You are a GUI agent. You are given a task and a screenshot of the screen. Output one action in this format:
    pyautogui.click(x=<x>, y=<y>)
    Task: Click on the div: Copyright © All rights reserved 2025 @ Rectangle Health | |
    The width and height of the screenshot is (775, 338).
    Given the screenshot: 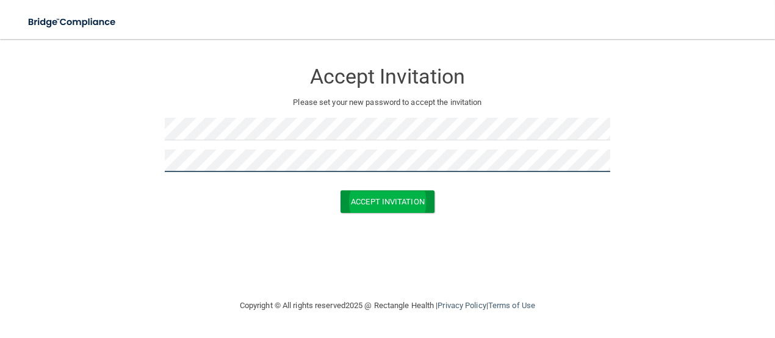 What is the action you would take?
    pyautogui.click(x=388, y=306)
    